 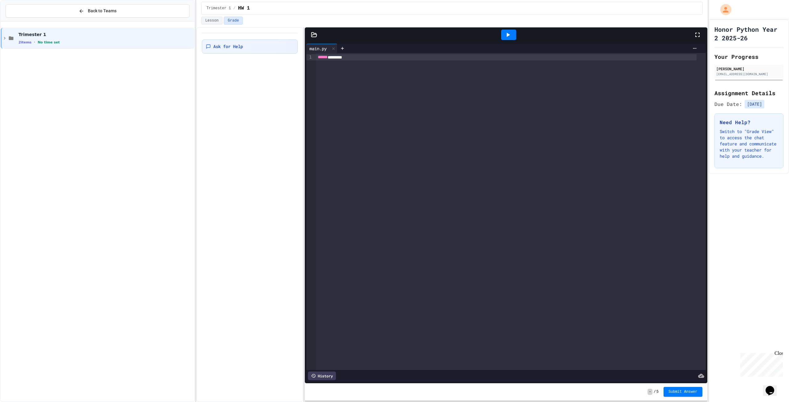 I want to click on span: Ask for Help, so click(x=228, y=47).